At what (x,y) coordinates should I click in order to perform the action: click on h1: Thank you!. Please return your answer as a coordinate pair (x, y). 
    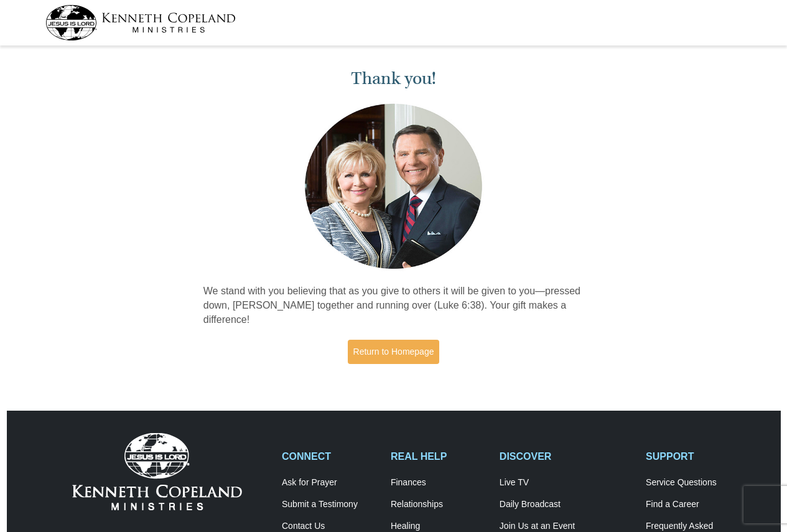
    Looking at the image, I should click on (394, 78).